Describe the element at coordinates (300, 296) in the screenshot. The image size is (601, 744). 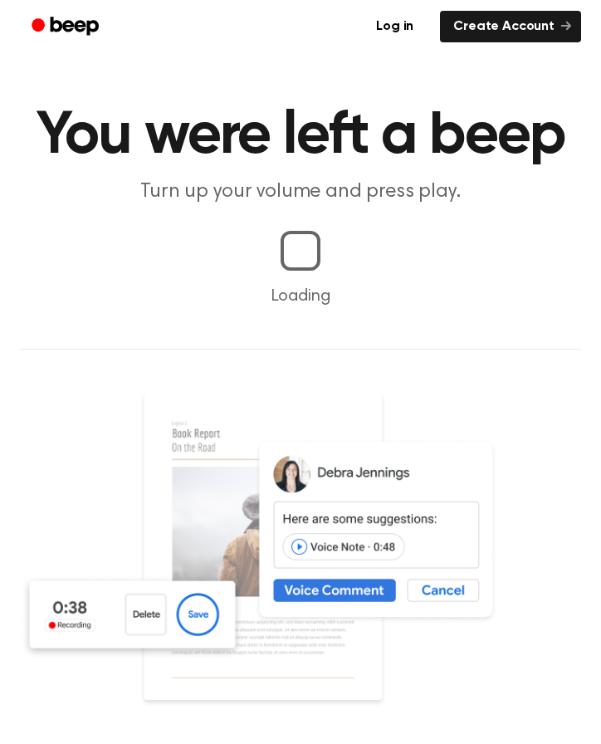
I see `p: Loading` at that location.